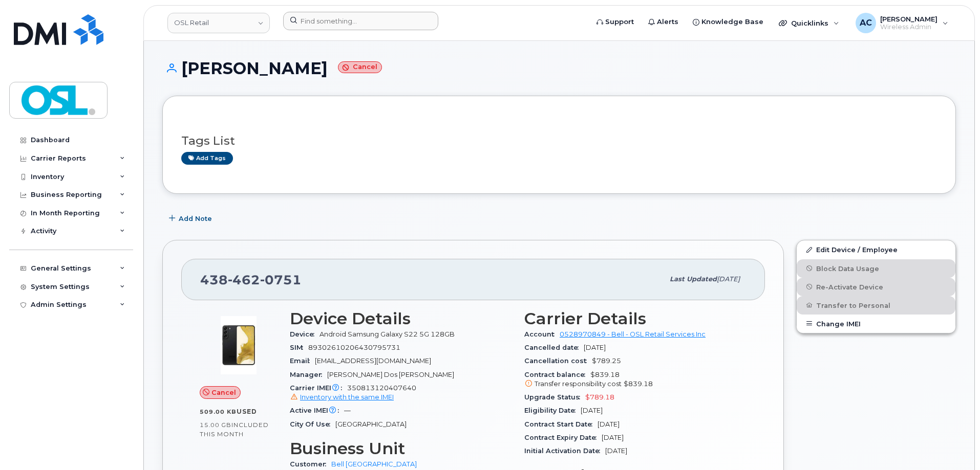 The height and width of the screenshot is (470, 980). What do you see at coordinates (875, 287) in the screenshot?
I see `button: Re-Activate Device` at bounding box center [875, 287].